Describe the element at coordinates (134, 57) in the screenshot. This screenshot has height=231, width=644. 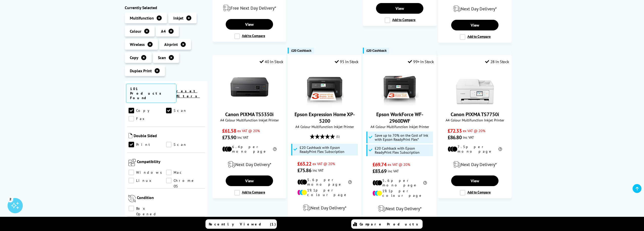
I see `span: Copy` at that location.